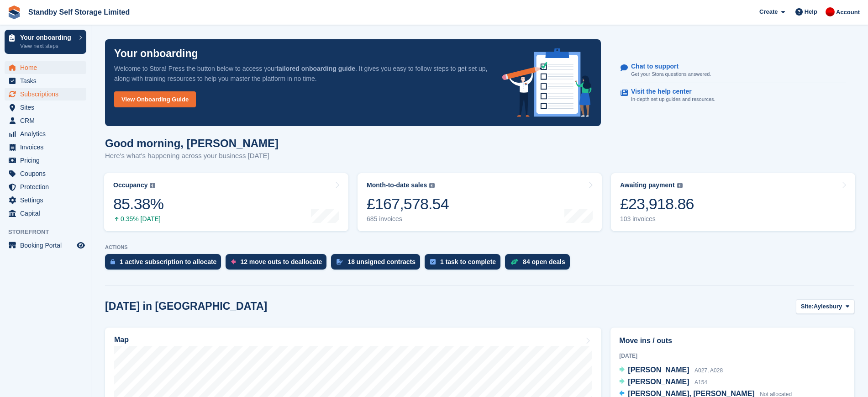  What do you see at coordinates (47, 81) in the screenshot?
I see `span: Tasks` at bounding box center [47, 81].